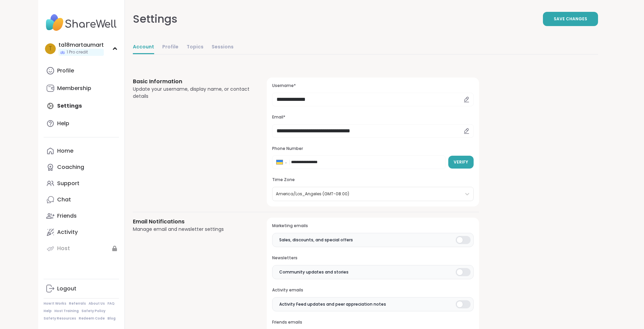  What do you see at coordinates (333, 304) in the screenshot?
I see `span: Activity Feed updates and peer appreciation notes` at bounding box center [333, 304].